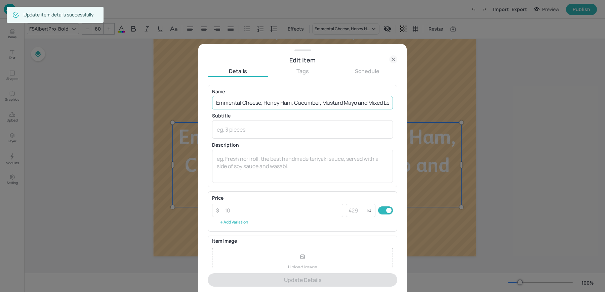 This screenshot has height=292, width=605. What do you see at coordinates (302, 71) in the screenshot?
I see `button: Tags` at bounding box center [302, 71].